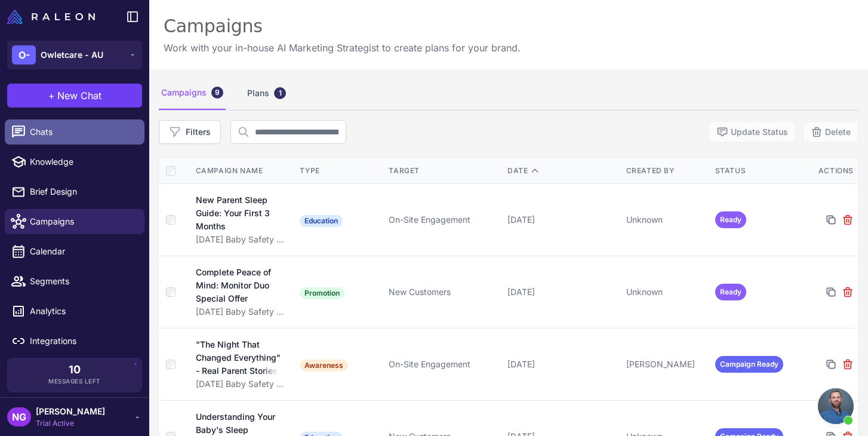 This screenshot has height=436, width=868. Describe the element at coordinates (749, 364) in the screenshot. I see `span: Campaign Ready` at that location.